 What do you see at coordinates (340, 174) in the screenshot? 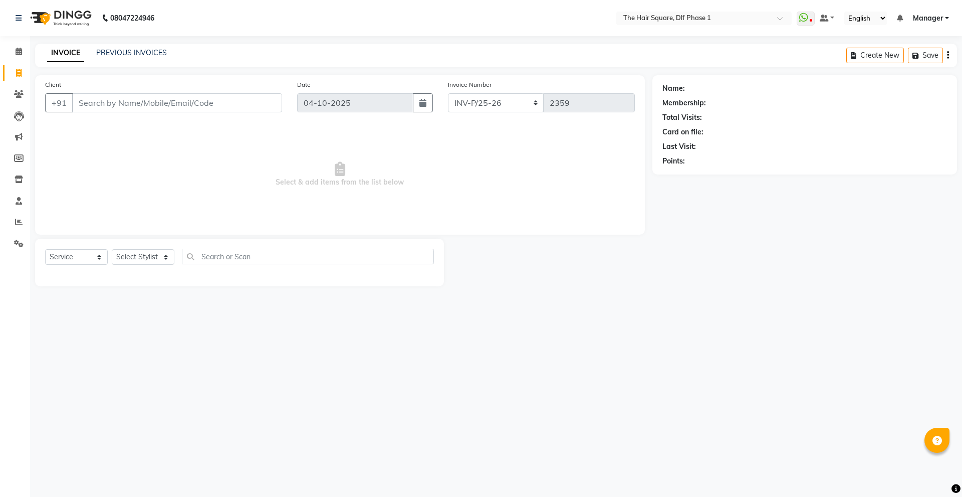
I see `span: Select & add items from the list below` at bounding box center [340, 174].